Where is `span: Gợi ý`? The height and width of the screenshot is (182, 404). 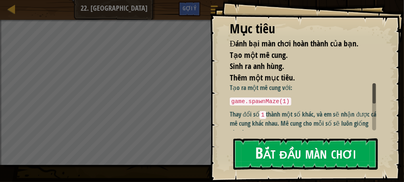 span: Gợi ý is located at coordinates (190, 8).